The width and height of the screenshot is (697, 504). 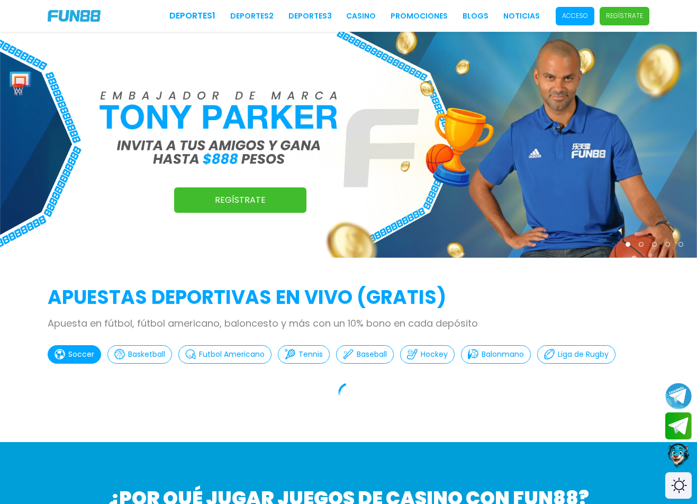 What do you see at coordinates (575, 16) in the screenshot?
I see `p: Acceso` at bounding box center [575, 16].